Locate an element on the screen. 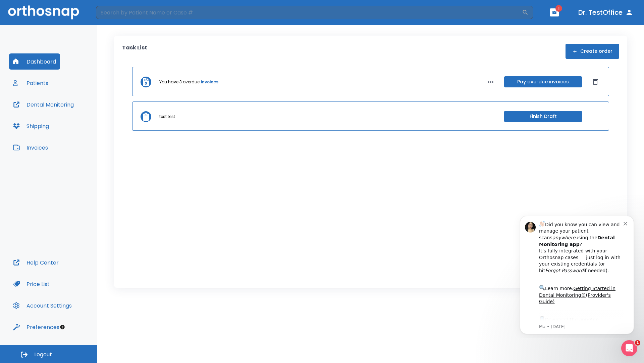 The height and width of the screenshot is (363, 644). button: Dental Monitoring is located at coordinates (43, 104).